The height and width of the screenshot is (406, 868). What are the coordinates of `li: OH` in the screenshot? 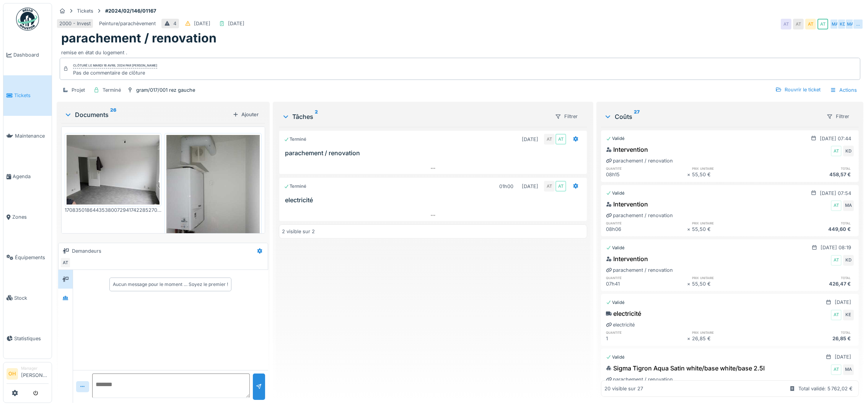 It's located at (12, 374).